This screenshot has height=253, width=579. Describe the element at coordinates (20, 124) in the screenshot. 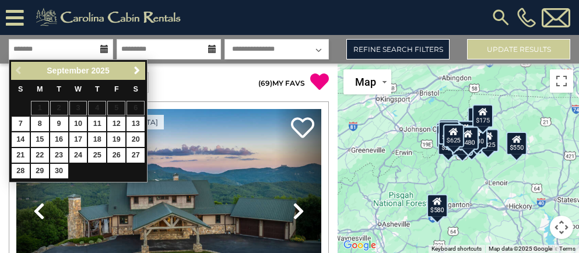

I see `a: 7` at that location.